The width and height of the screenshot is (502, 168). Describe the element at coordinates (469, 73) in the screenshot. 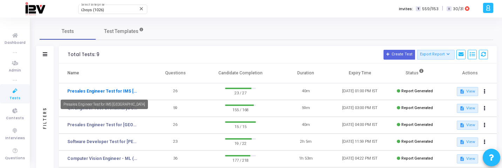

I see `th: Actions` at that location.